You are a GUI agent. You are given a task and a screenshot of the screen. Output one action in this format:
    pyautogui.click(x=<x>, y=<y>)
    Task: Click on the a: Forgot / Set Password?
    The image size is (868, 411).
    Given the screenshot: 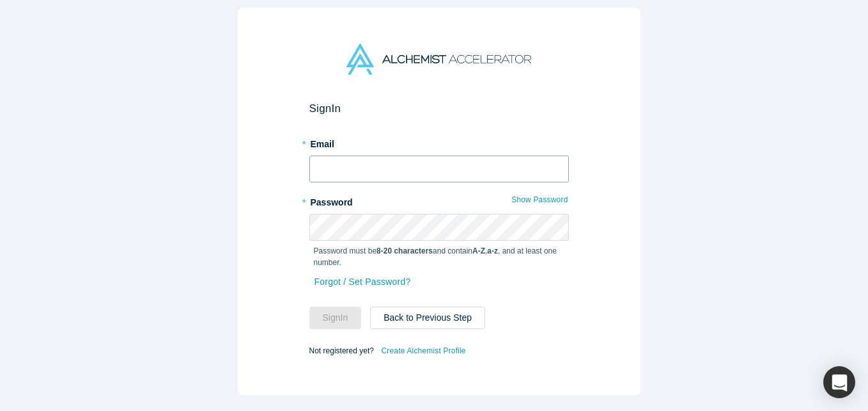 What is the action you would take?
    pyautogui.click(x=362, y=282)
    